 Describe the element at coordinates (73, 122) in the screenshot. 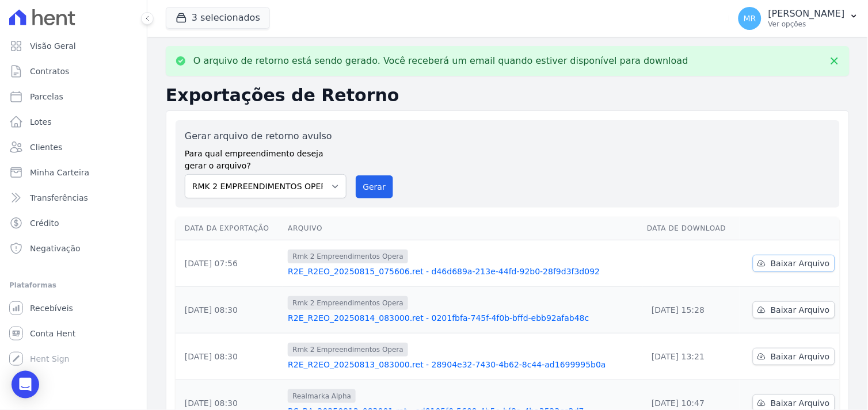

I see `a: Lotes` at that location.